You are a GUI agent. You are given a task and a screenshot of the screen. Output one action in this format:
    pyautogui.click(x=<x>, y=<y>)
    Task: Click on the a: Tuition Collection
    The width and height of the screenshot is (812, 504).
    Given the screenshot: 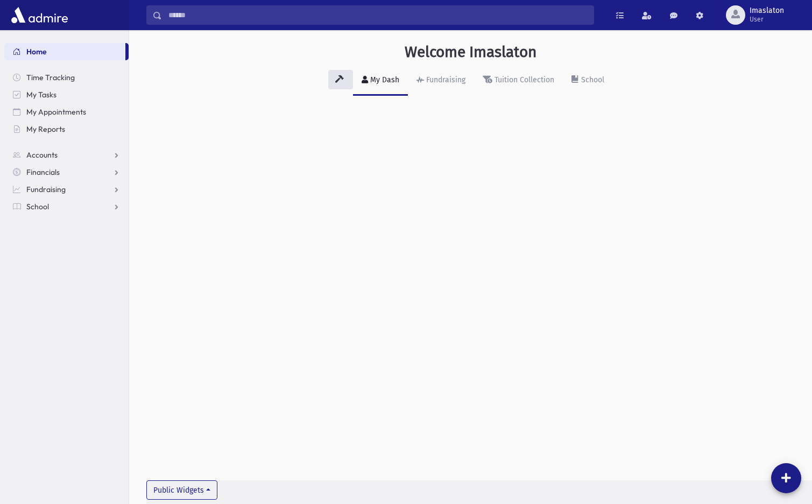 What is the action you would take?
    pyautogui.click(x=518, y=81)
    